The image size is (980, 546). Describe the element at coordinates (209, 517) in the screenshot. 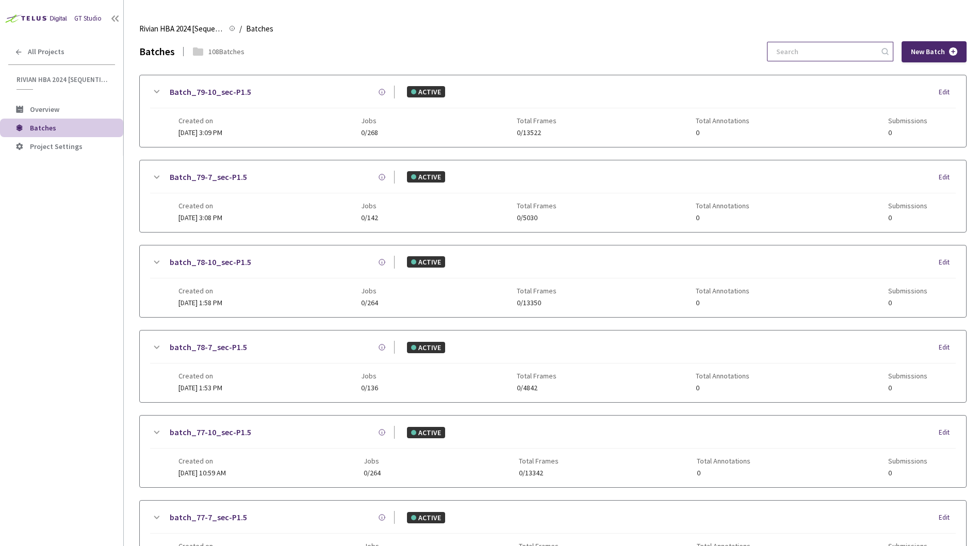

I see `a: batch_77-7_sec-P1.5` at that location.